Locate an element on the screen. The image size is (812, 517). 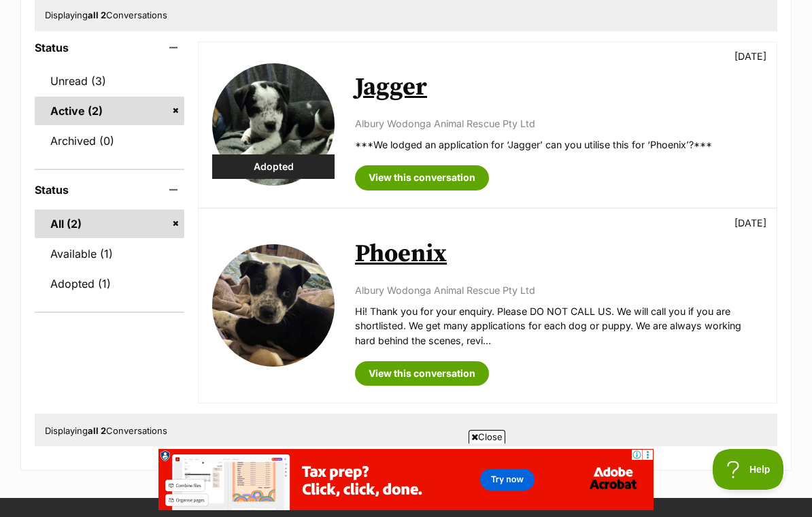
a: Available (1) is located at coordinates (109, 253).